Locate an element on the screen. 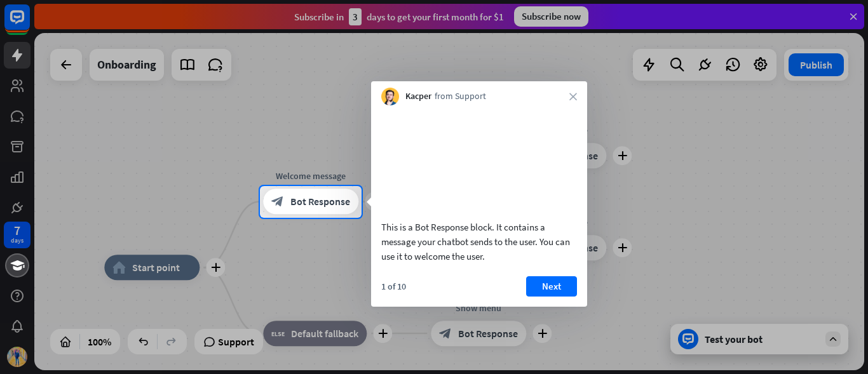 The width and height of the screenshot is (868, 374). i: block_bot_response is located at coordinates (277, 202).